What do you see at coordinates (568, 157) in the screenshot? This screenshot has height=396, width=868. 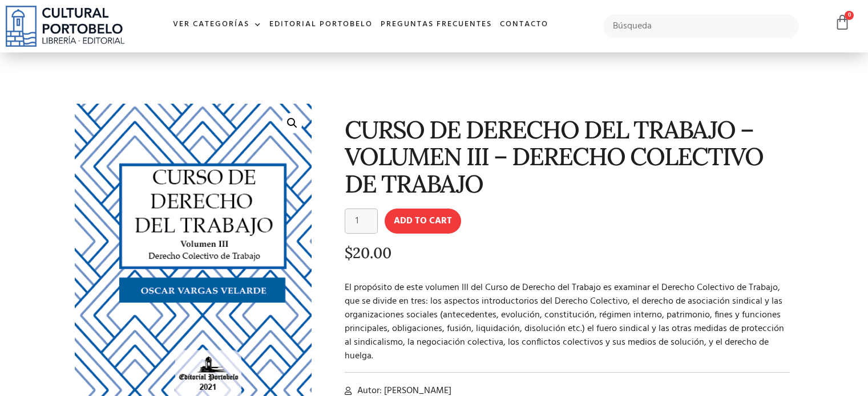 I see `h1: CURSO DE DERECHO DEL TRABAJO – VOLUMEN III – DERECHO COLECTIVO DE TRABAJO` at bounding box center [568, 157].